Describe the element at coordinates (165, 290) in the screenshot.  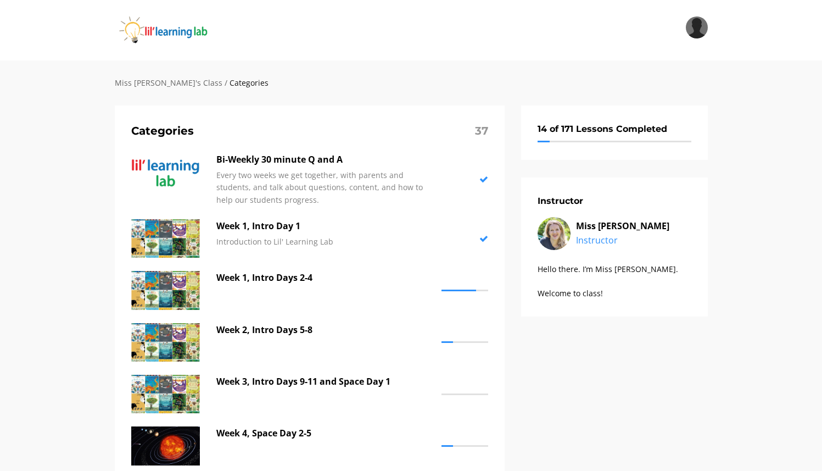
I see `img: JZt4NStGwSWhRWwUfoA3_72509fbb-a0e9-4e8f-b647-63762185f1ab.jpg` at that location.